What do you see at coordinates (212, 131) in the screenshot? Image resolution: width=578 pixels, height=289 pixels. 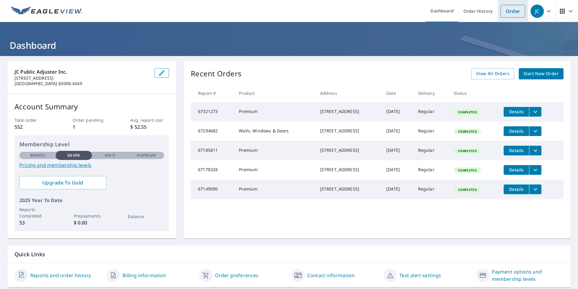 I see `td: 67294682` at bounding box center [212, 131].